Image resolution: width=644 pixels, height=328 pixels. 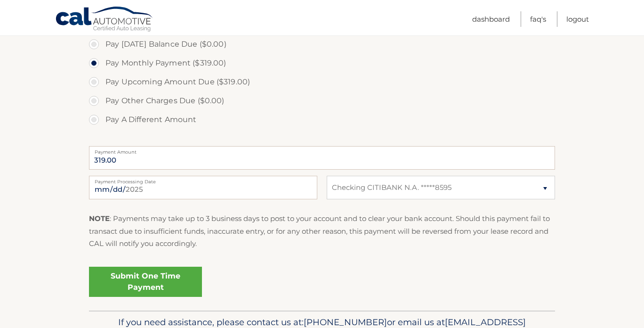 I want to click on strong: NOTE, so click(x=99, y=218).